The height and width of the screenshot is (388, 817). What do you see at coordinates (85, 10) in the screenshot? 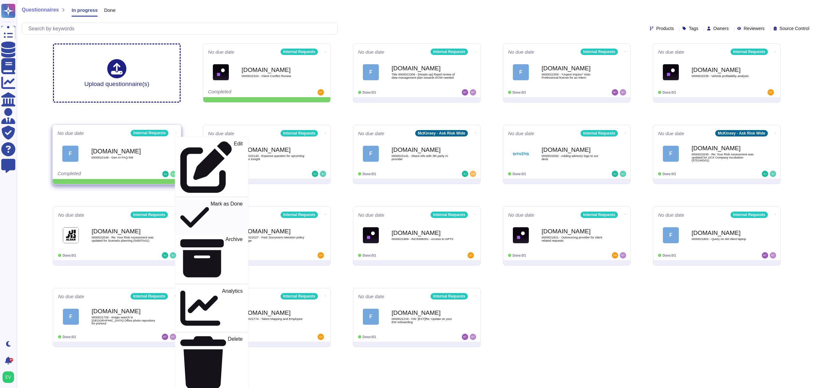
I see `span: In progress` at bounding box center [85, 10].